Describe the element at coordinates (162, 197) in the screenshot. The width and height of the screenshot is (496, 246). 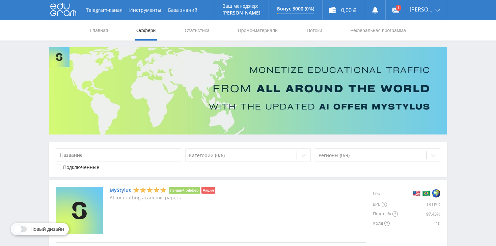
I see `p: AI for crafting academic papers` at that location.